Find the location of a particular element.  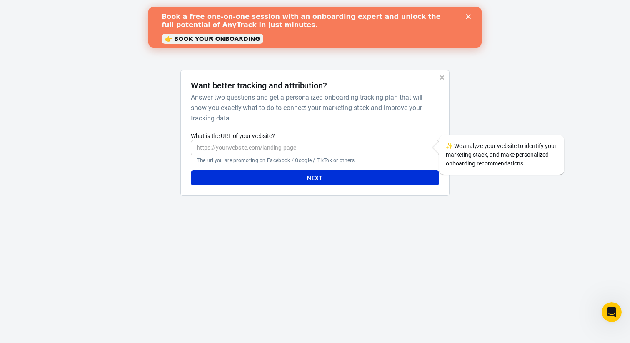

a: 👉 BOOK YOUR ONBOARDING is located at coordinates (64, 32).